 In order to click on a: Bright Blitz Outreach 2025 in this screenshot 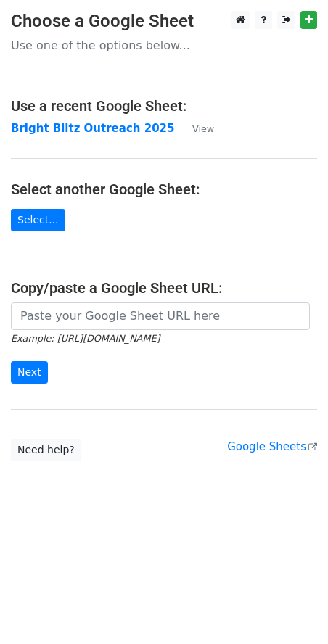, I will do `click(92, 128)`.